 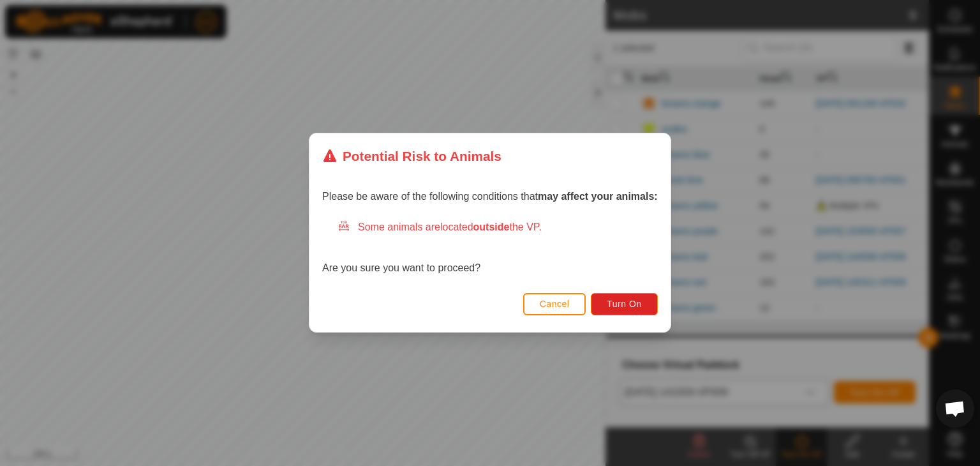 What do you see at coordinates (491, 227) in the screenshot?
I see `span: located the VP.` at bounding box center [491, 227].